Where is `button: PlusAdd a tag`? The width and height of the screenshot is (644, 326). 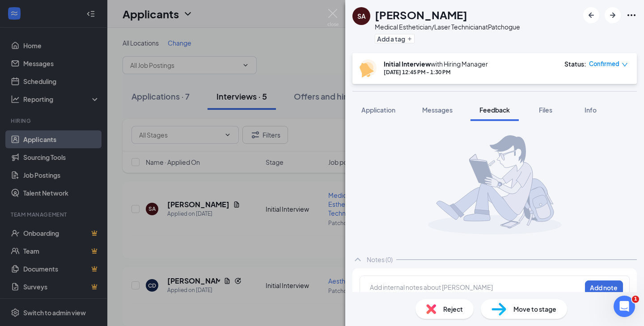 button: PlusAdd a tag is located at coordinates (394, 38).